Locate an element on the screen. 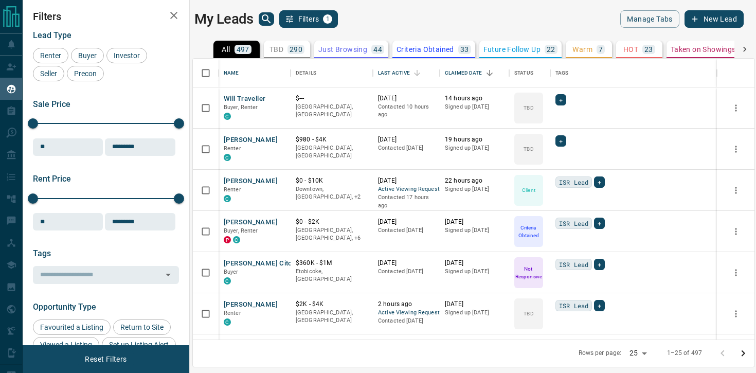  p: 19 hours ago is located at coordinates (474, 139).